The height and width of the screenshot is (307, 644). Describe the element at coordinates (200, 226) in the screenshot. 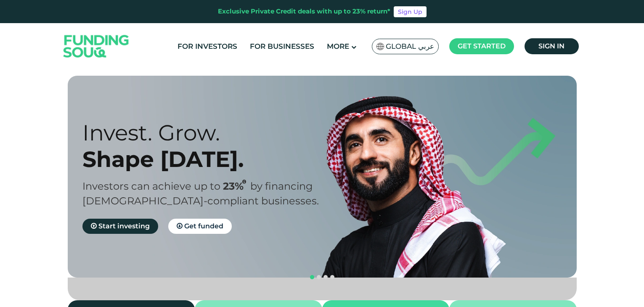

I see `a: Get funded` at that location.